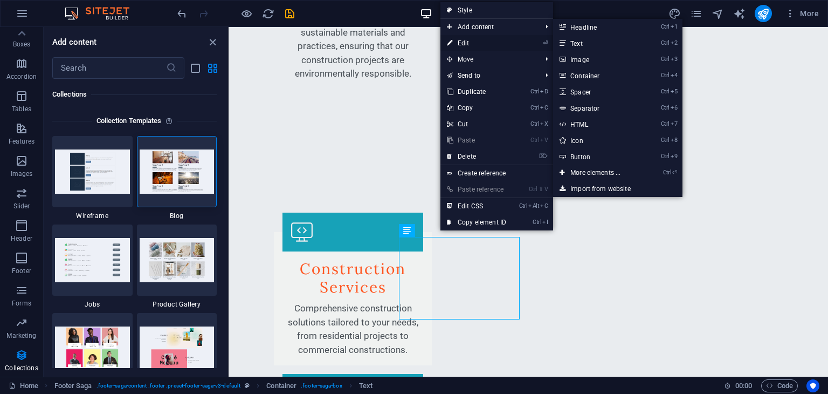 The width and height of the screenshot is (828, 394). Describe the element at coordinates (544, 205) in the screenshot. I see `i: C` at that location.